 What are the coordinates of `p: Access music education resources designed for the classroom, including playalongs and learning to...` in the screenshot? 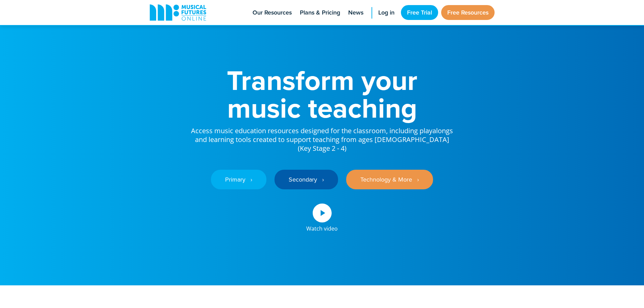 It's located at (322, 137).